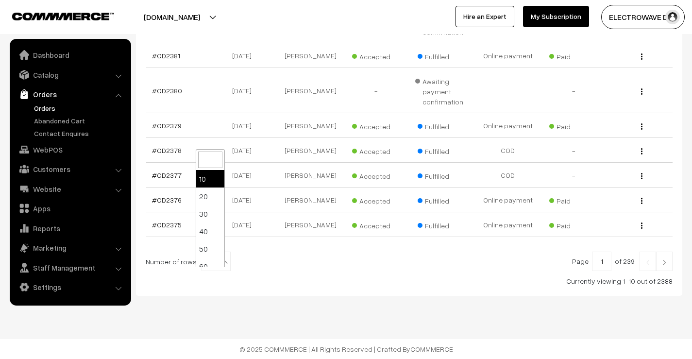  I want to click on img: COMMMERCE, so click(63, 16).